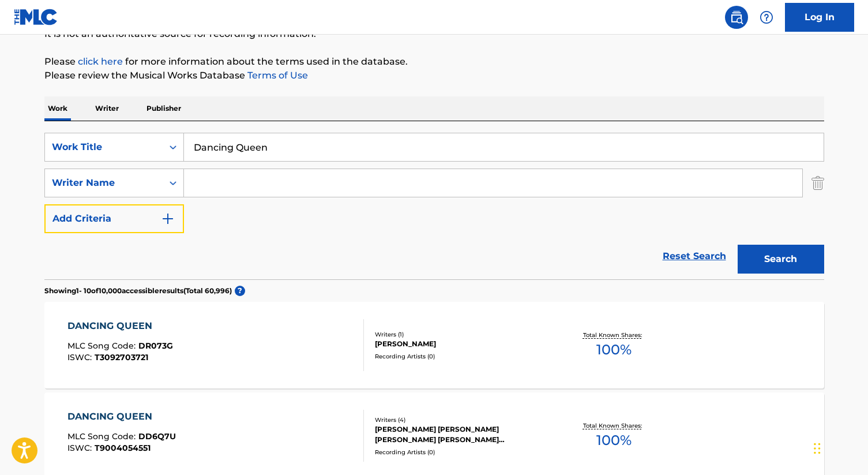 Image resolution: width=868 pixels, height=475 pixels. What do you see at coordinates (104, 147) in the screenshot?
I see `div: Work Title` at bounding box center [104, 147].